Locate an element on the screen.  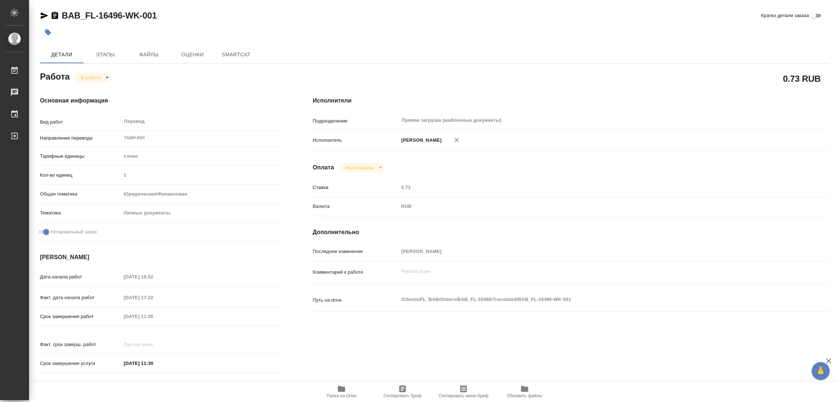
div: Личные документы is located at coordinates (202, 213).